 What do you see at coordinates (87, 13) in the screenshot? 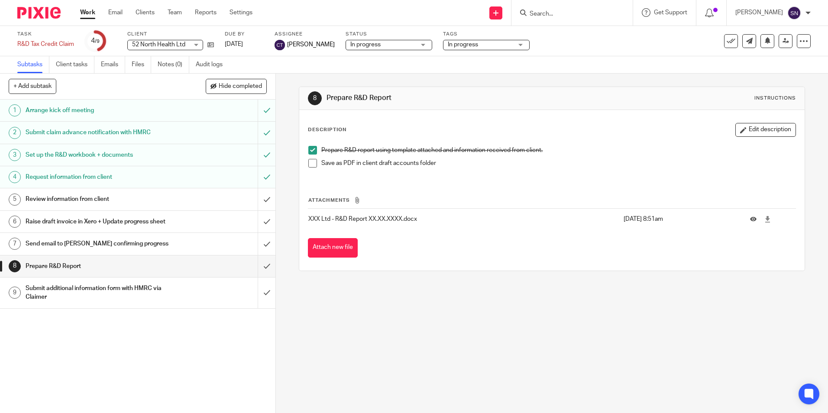
I see `a: Work` at bounding box center [87, 13].